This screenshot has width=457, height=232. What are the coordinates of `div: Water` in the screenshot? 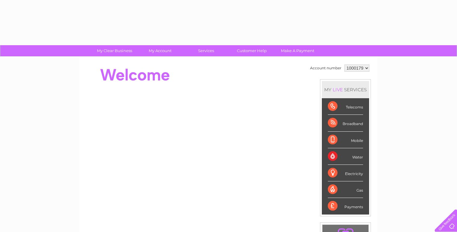 It's located at (346, 156).